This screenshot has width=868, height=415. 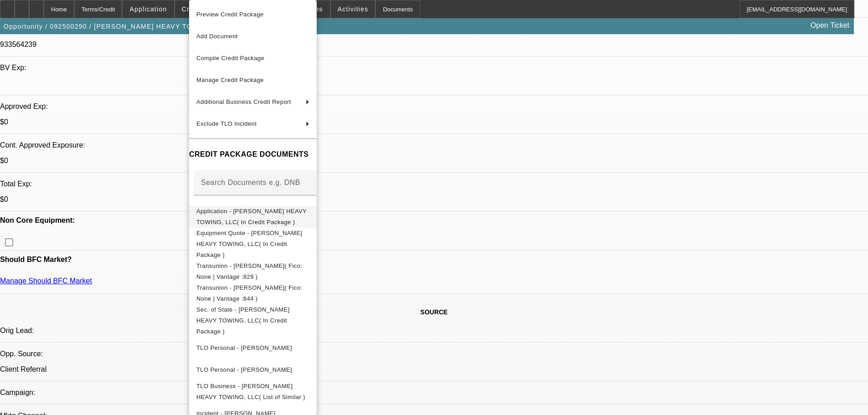 What do you see at coordinates (230, 80) in the screenshot?
I see `span: Manage Credit Package` at bounding box center [230, 80].